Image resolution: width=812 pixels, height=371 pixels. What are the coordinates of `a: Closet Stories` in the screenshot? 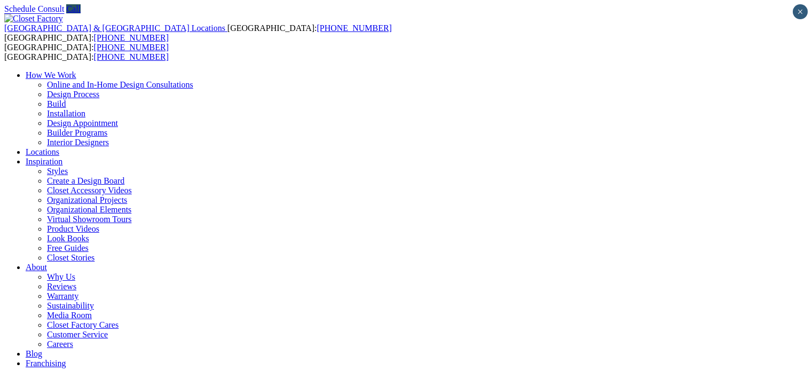 It's located at (71, 257).